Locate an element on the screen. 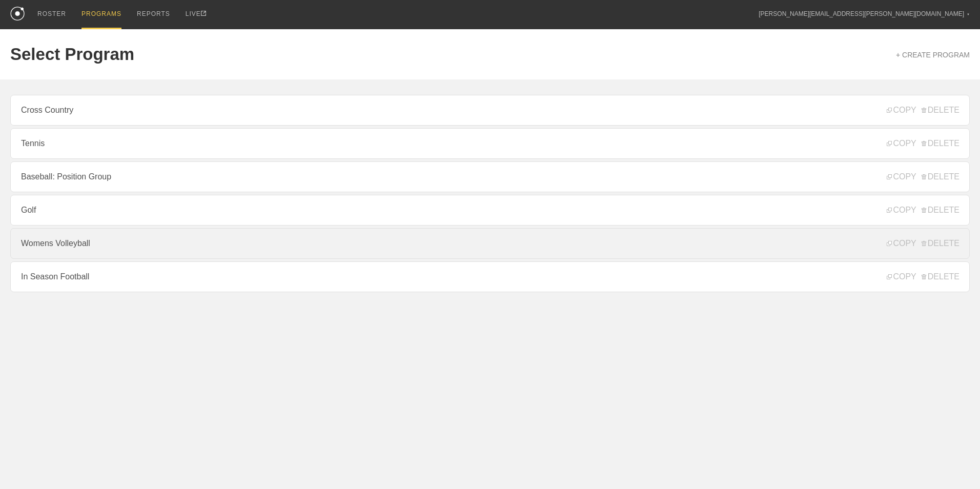 This screenshot has width=980, height=489. a: Womens Volleyball is located at coordinates (490, 244).